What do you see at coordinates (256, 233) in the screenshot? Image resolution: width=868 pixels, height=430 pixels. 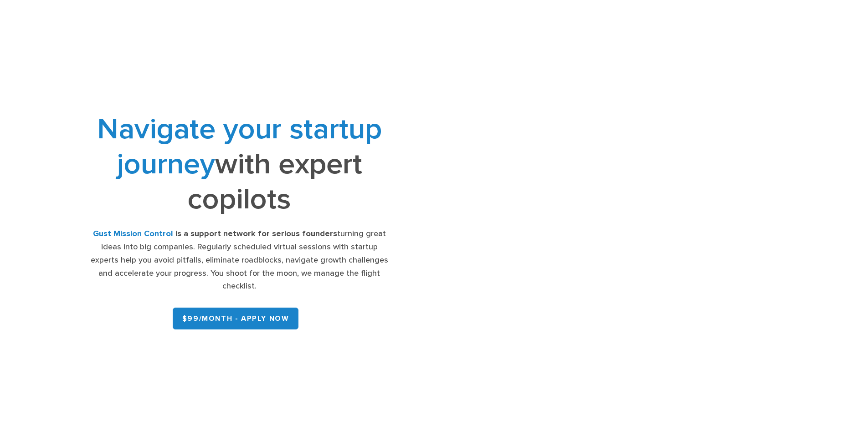 I see `strong: is a support network for serious founders` at bounding box center [256, 233].